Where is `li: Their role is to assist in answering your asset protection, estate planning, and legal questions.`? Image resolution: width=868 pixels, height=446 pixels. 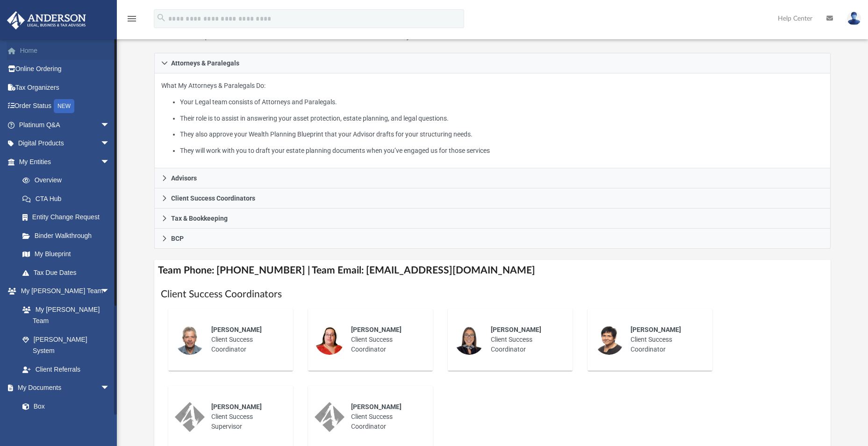
li: Their role is to assist in answering your asset protection, estate planning, and legal questions. is located at coordinates (501, 118).